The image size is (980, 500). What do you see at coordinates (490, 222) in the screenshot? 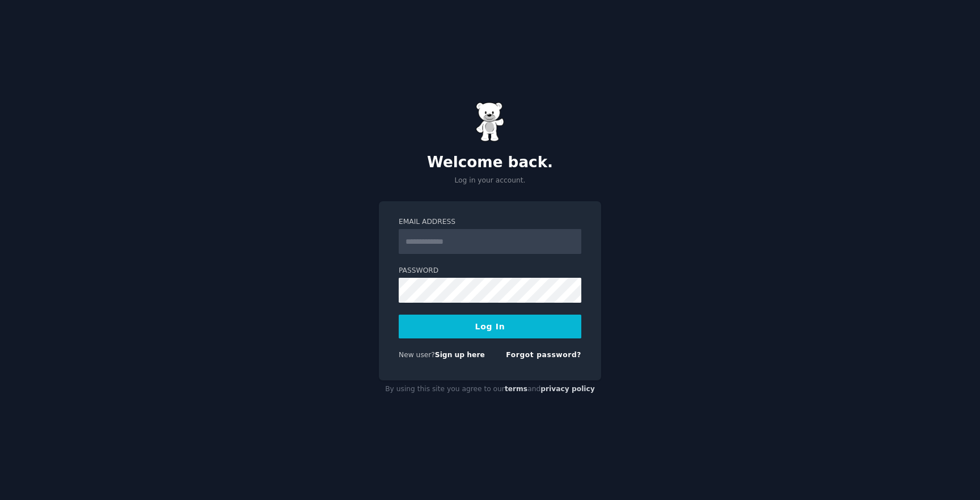
I see `label: Email Address` at bounding box center [490, 222].